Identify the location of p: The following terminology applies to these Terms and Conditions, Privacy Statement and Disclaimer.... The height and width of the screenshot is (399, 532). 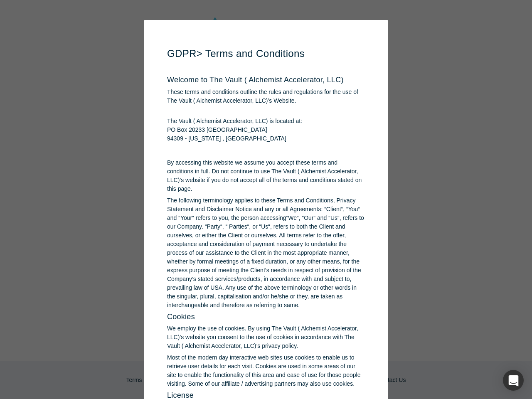
(266, 253).